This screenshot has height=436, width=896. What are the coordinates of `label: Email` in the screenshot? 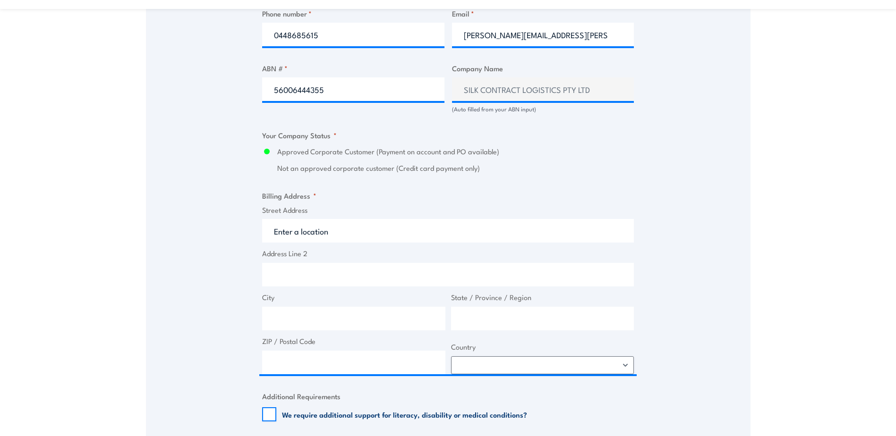 It's located at (543, 13).